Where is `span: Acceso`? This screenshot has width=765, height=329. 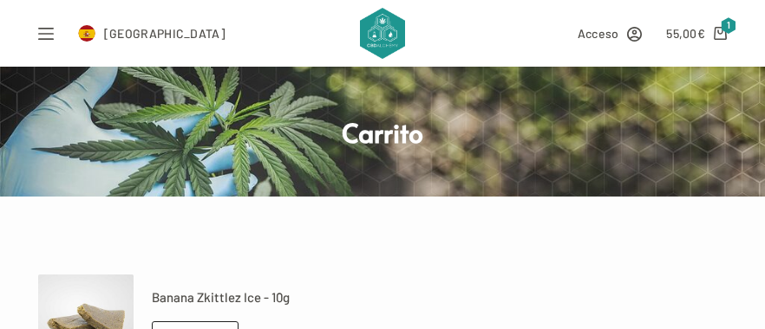 span: Acceso is located at coordinates (598, 33).